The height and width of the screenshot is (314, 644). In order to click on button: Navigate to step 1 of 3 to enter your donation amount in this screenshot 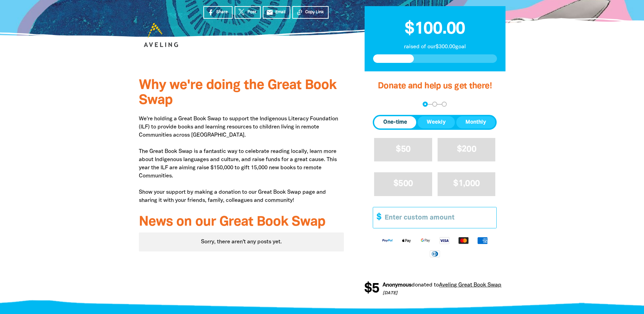, I will do `click(424, 104)`.